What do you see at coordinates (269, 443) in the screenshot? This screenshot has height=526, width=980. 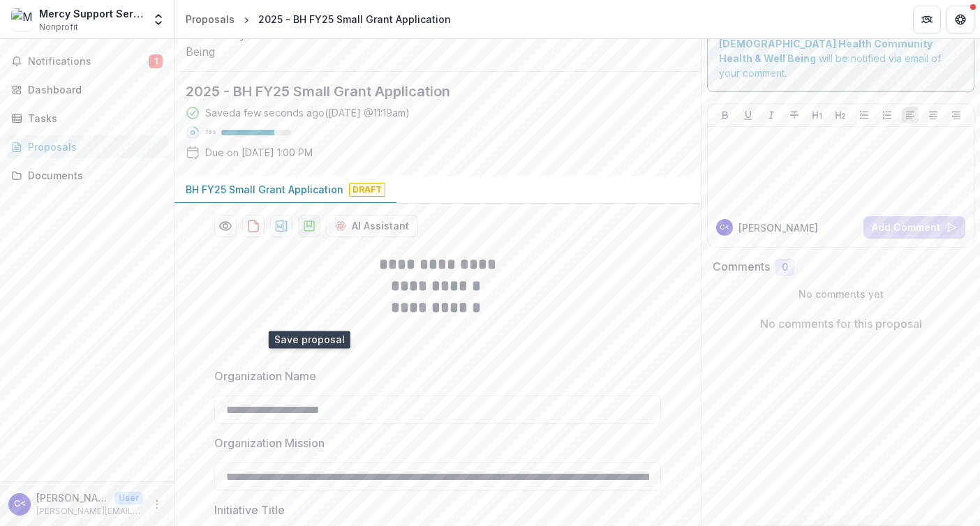 I see `p: Organization Mission` at bounding box center [269, 443].